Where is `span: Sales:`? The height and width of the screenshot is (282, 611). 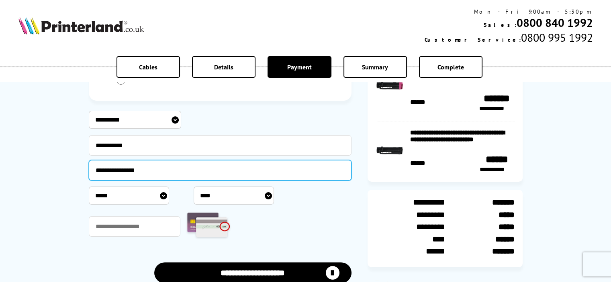 span: Sales: is located at coordinates (500, 25).